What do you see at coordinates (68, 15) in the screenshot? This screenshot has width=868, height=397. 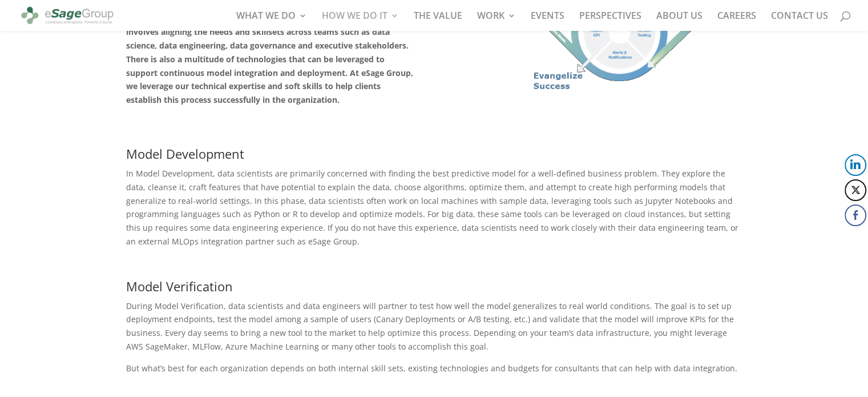 I see `img: eSage Group` at bounding box center [68, 15].